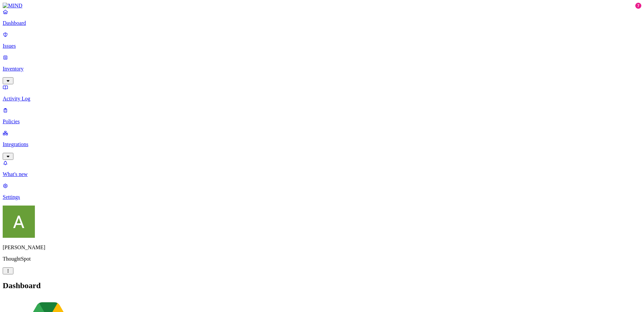  I want to click on a: MIND, so click(322, 6).